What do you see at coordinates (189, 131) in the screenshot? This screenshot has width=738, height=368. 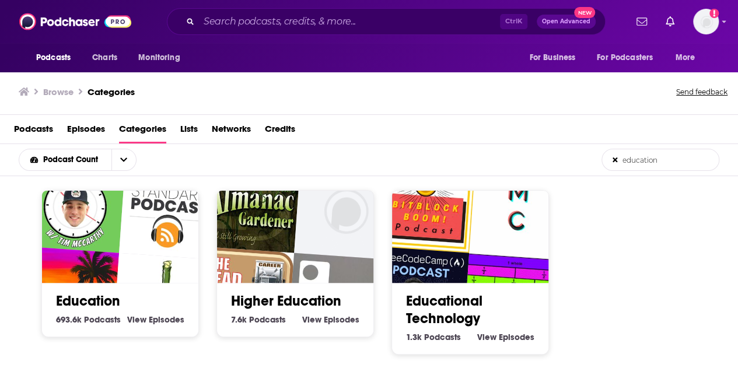 I see `a: Lists` at bounding box center [189, 131].